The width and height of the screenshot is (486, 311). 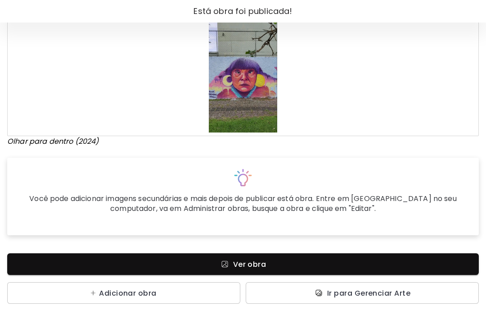 I want to click on p: Você pode adicionar imagens secundárias e mais depois de publicar está obra. Entre em [GEOGRAPHIC..., so click(x=243, y=204).